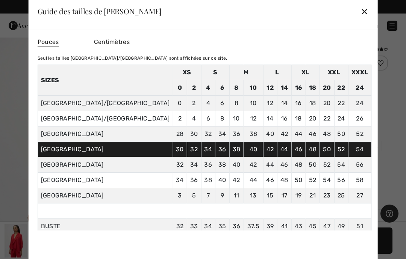  Describe the element at coordinates (253, 226) in the screenshot. I see `span: 37.5` at that location.